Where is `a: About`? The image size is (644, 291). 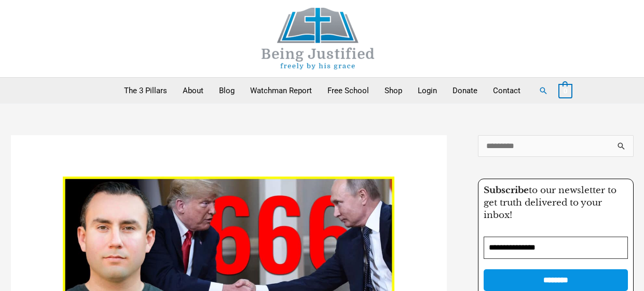
a: About is located at coordinates (193, 91).